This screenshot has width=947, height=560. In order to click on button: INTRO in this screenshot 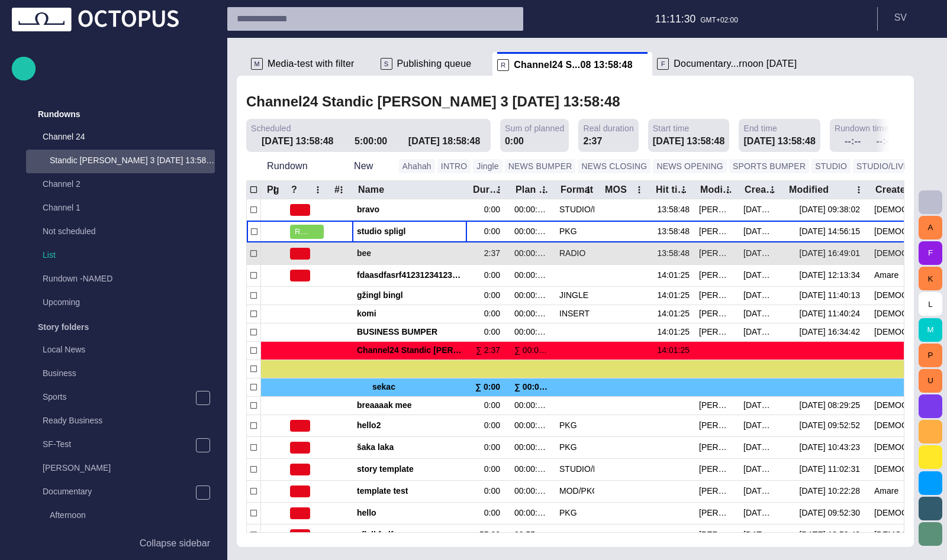, I will do `click(454, 166)`.